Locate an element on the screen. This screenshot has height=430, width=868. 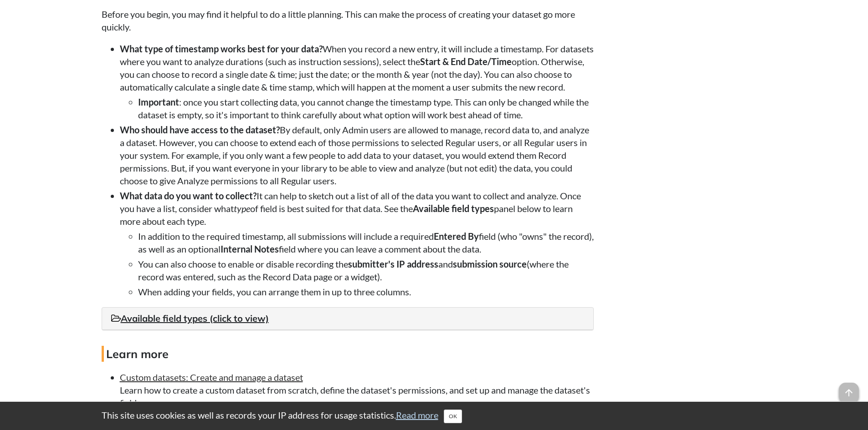
button: Close is located at coordinates (453, 417).